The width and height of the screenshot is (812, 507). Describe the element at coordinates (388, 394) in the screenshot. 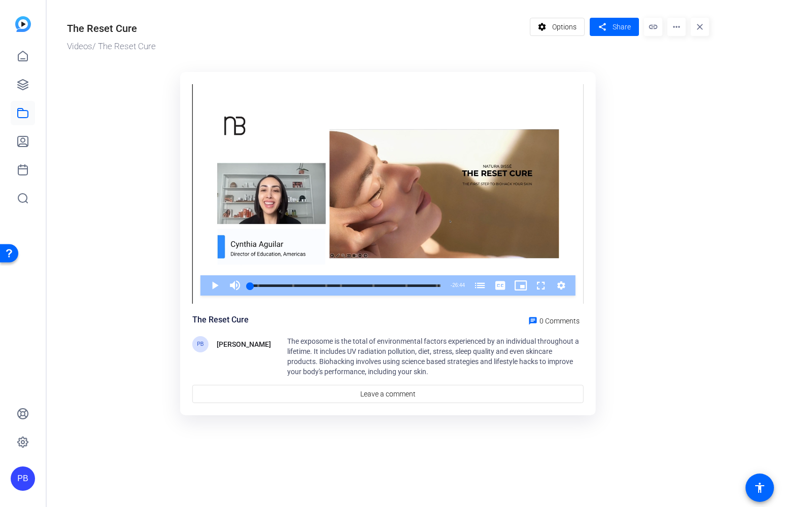

I see `a: Leave a comment` at that location.